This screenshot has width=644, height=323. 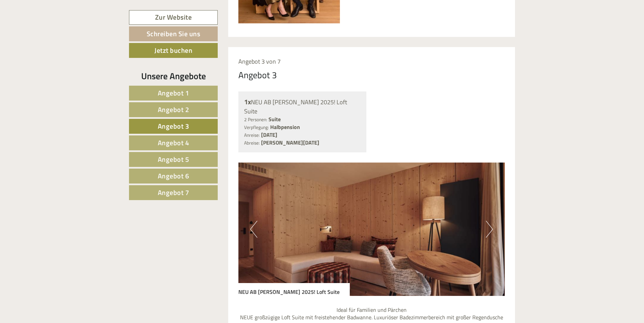 I want to click on button: Previous, so click(x=253, y=229).